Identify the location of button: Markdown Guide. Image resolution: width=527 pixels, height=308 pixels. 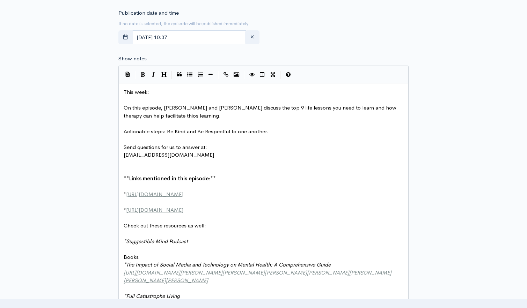
(288, 75).